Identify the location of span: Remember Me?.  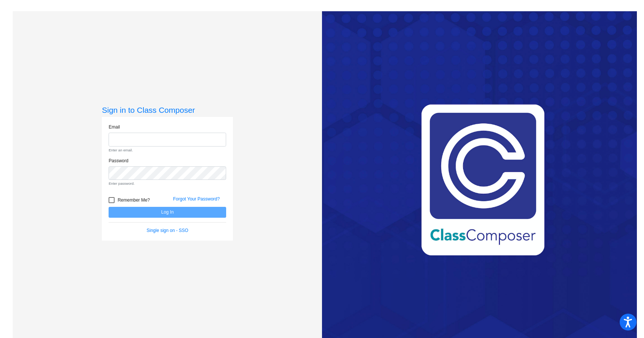
(134, 200).